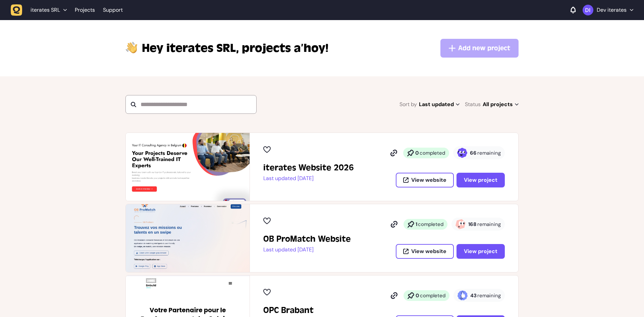  What do you see at coordinates (408, 104) in the screenshot?
I see `span: Sort by` at bounding box center [408, 104].